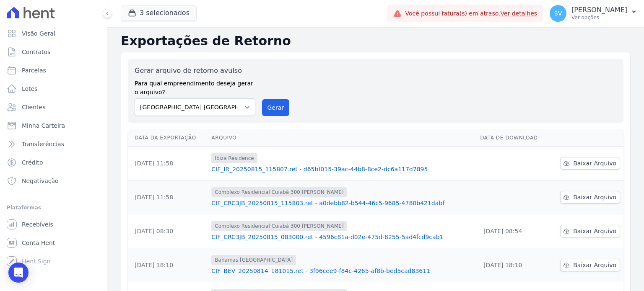  What do you see at coordinates (53, 33) in the screenshot?
I see `a: Visão Geral` at bounding box center [53, 33].